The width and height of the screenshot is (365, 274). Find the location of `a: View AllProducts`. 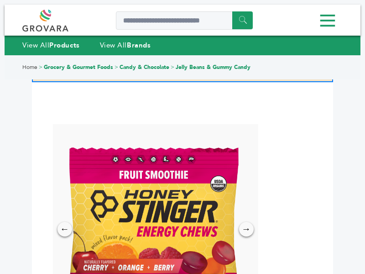

a: View AllProducts is located at coordinates (51, 45).